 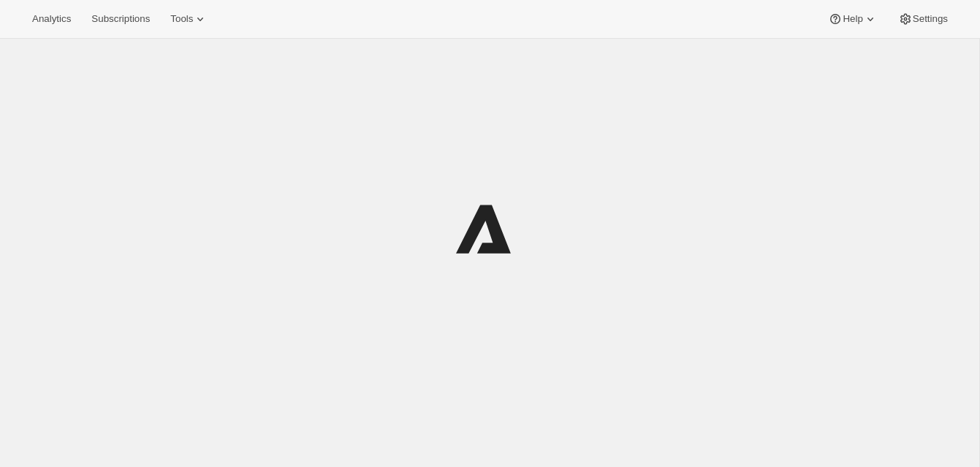 I want to click on span: Settings, so click(x=931, y=19).